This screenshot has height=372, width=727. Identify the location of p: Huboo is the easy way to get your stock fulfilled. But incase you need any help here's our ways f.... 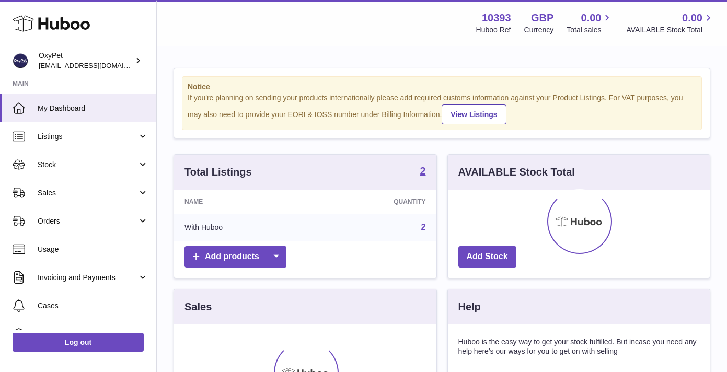
(579, 347).